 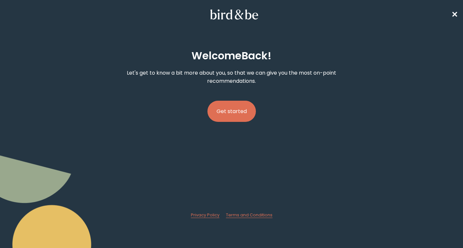 What do you see at coordinates (205, 214) in the screenshot?
I see `span: Privacy Policy` at bounding box center [205, 214].